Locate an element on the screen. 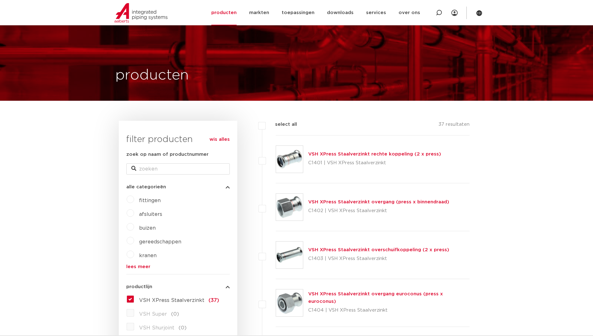 This screenshot has height=336, width=593. h1: producten is located at coordinates (152, 75).